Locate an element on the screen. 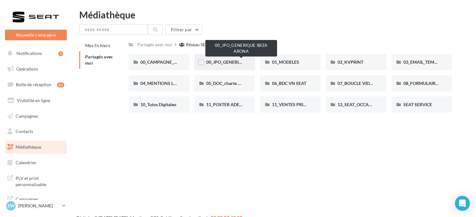 The width and height of the screenshot is (476, 217). span: 04_MENTIONS LEGALES OFFRES PRESSE is located at coordinates (182, 83).